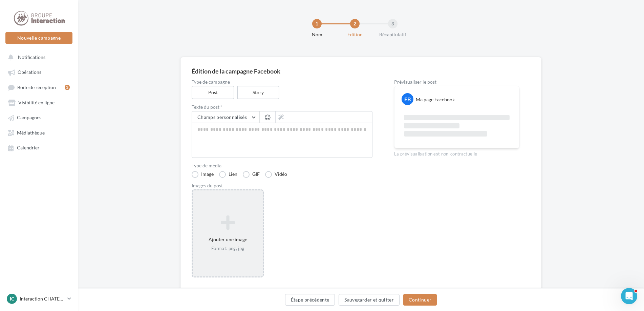 The image size is (644, 311). I want to click on span: Campagnes, so click(29, 117).